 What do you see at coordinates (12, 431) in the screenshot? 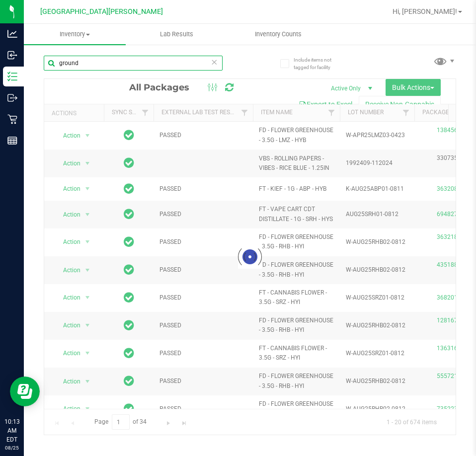
I see `p: 10:13 AM EDT` at bounding box center [12, 431].